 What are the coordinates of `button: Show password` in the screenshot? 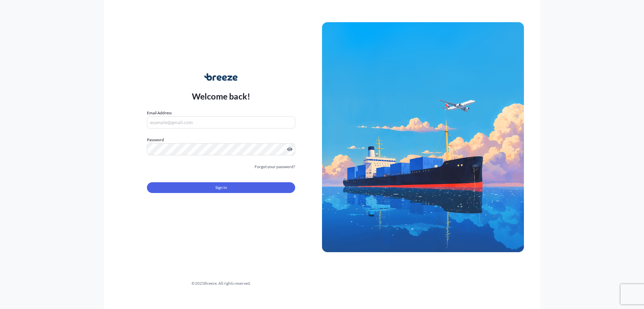 It's located at (290, 149).